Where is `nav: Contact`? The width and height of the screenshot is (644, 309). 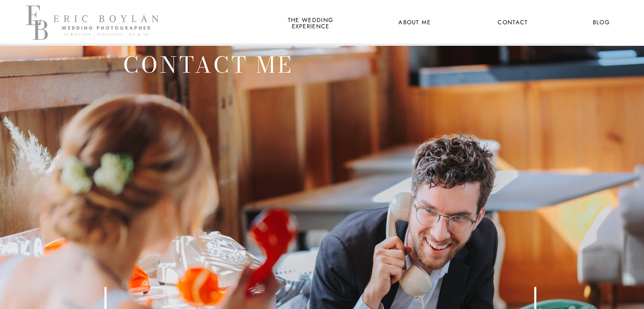 nav: Contact is located at coordinates (513, 23).